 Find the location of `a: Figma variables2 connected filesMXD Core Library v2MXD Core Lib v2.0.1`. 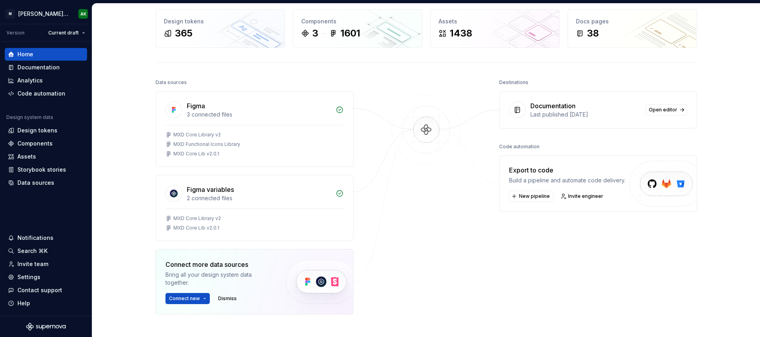

a: Figma variables2 connected filesMXD Core Library v2MXD Core Lib v2.0.1 is located at coordinates (255, 208).